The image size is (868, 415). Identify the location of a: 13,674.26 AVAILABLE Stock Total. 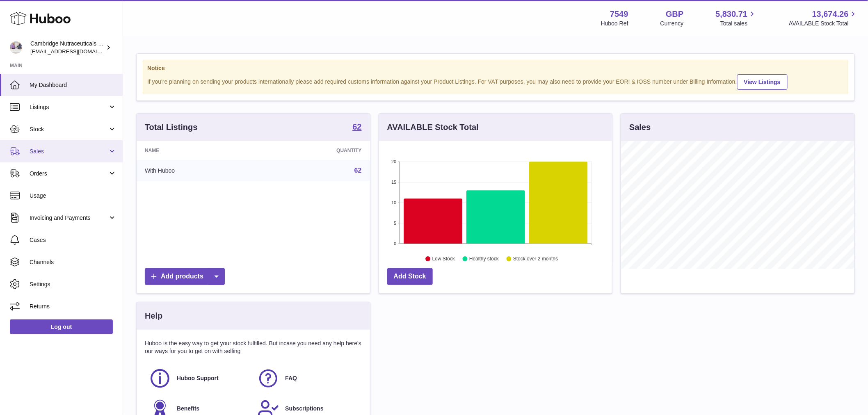
(823, 19).